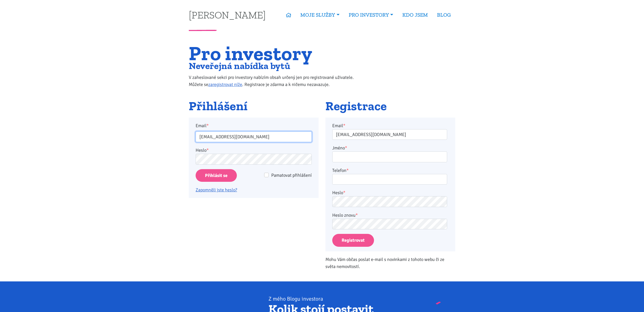 The width and height of the screenshot is (644, 312). I want to click on h2: Registrace, so click(390, 106).